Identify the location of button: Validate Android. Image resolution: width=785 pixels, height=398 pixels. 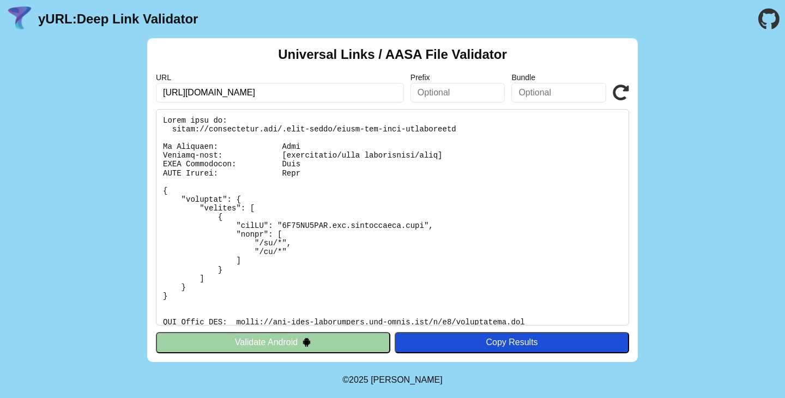
(273, 342).